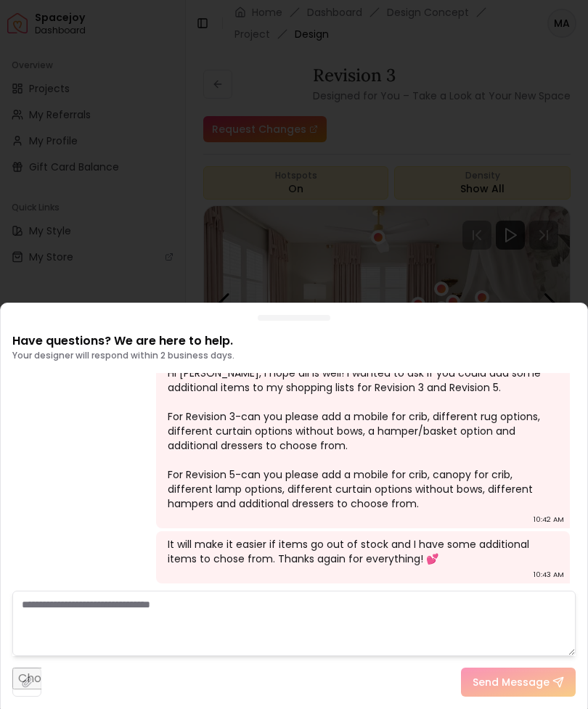 This screenshot has height=709, width=588. Describe the element at coordinates (549, 520) in the screenshot. I see `div: 10:42 AM` at that location.